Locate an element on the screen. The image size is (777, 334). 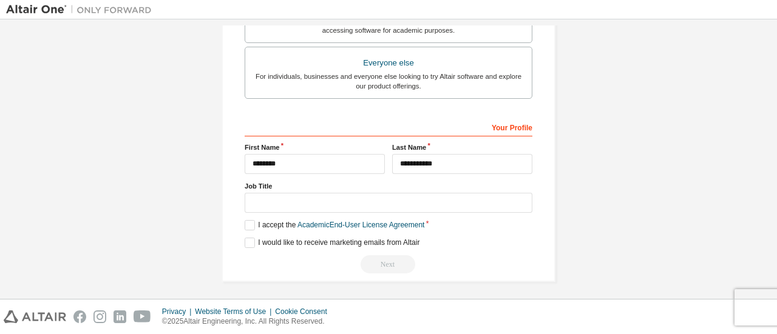
img: linkedin.svg is located at coordinates (120, 317).